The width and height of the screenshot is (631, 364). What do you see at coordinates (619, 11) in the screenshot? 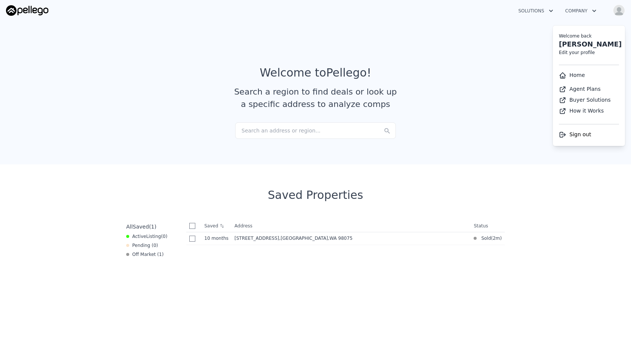
I see `img: avatar` at bounding box center [619, 11].